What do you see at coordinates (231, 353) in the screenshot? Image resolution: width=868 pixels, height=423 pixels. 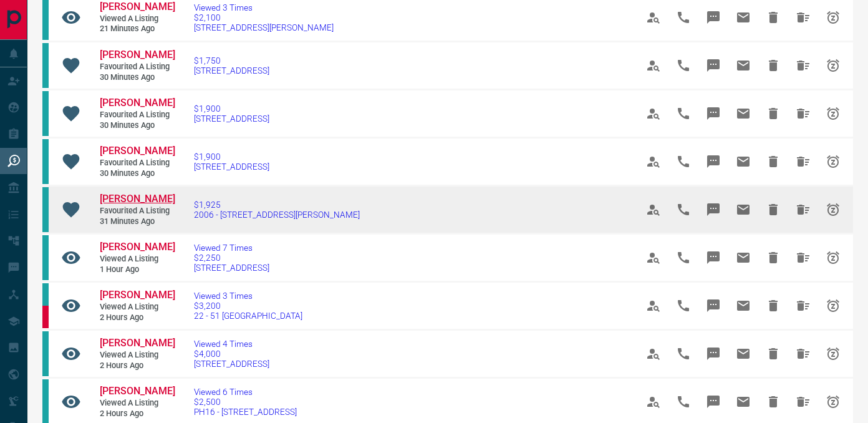 I see `span: $4,000` at bounding box center [231, 353].